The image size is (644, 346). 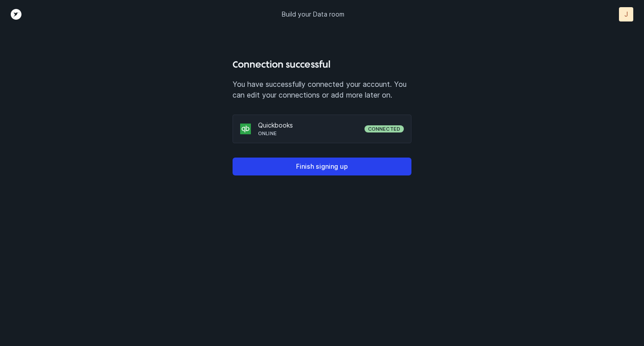 What do you see at coordinates (311, 125) in the screenshot?
I see `p: Quickbooks` at bounding box center [311, 125].